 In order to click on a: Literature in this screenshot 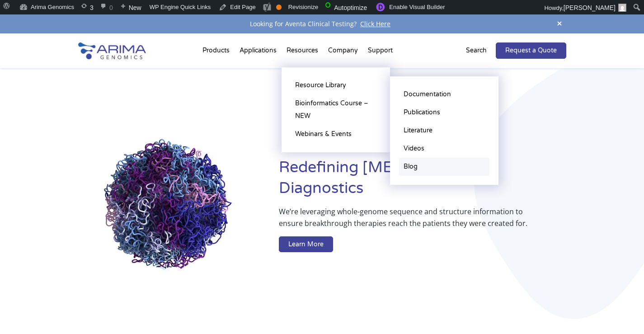, I will do `click(444, 131)`.